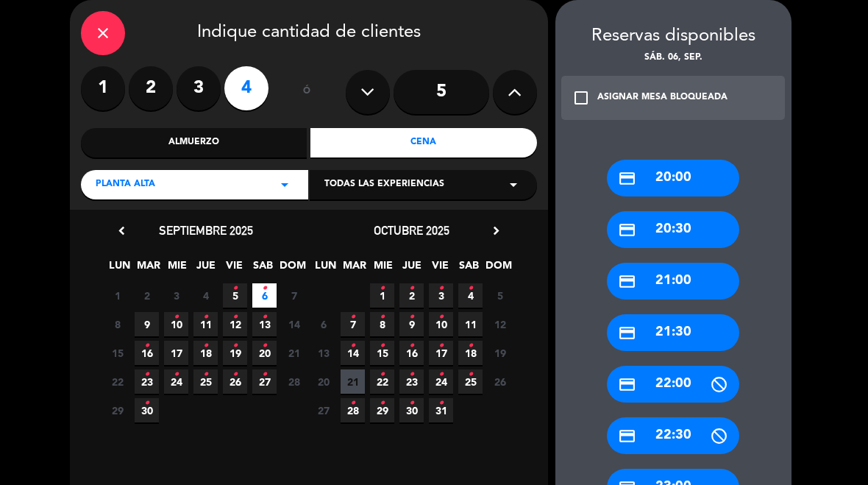 The width and height of the screenshot is (868, 485). What do you see at coordinates (383, 269) in the screenshot?
I see `span: MIE` at bounding box center [383, 269].